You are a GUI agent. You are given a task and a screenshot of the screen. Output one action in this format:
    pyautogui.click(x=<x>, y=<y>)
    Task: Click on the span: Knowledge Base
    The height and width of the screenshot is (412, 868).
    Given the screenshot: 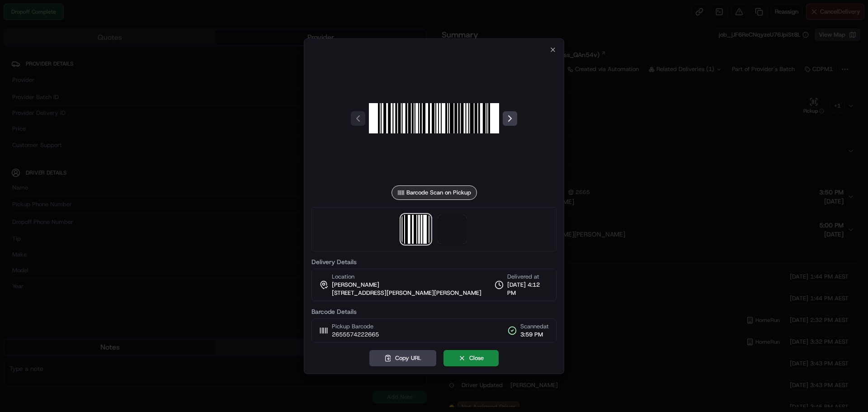 What is the action you would take?
    pyautogui.click(x=44, y=135)
    